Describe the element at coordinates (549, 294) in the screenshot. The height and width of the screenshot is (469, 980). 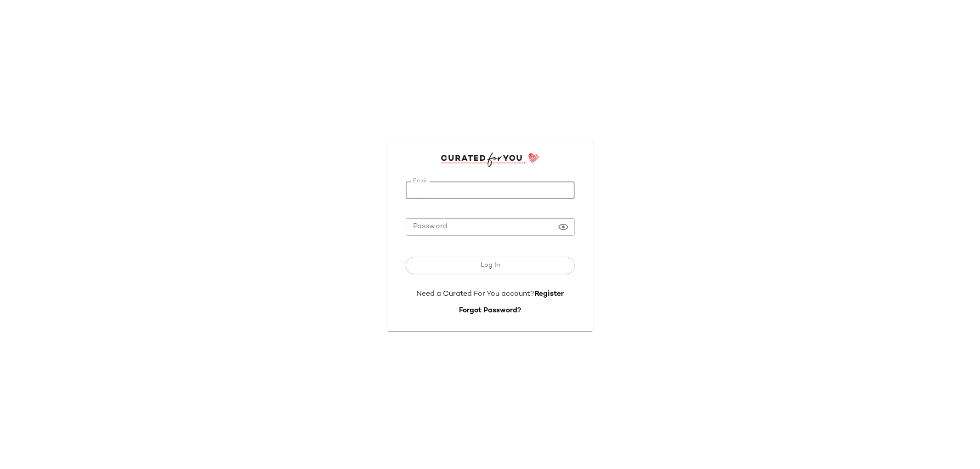
I see `a: Register` at that location.